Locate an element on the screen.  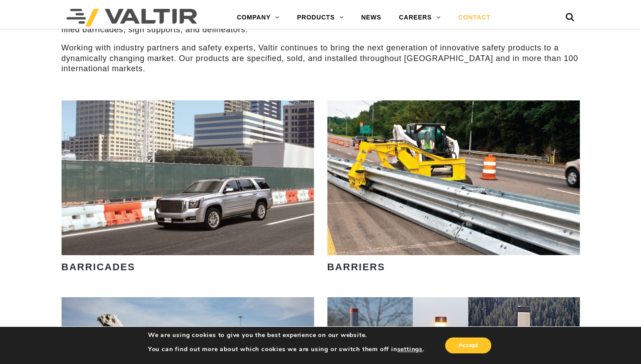
a: CAREERS is located at coordinates (420, 18).